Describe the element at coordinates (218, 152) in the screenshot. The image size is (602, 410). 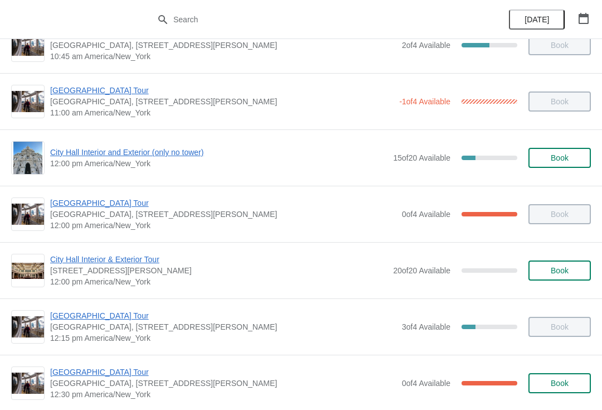
I see `span: City Hall Interior and Exterior (only no tower)` at that location.